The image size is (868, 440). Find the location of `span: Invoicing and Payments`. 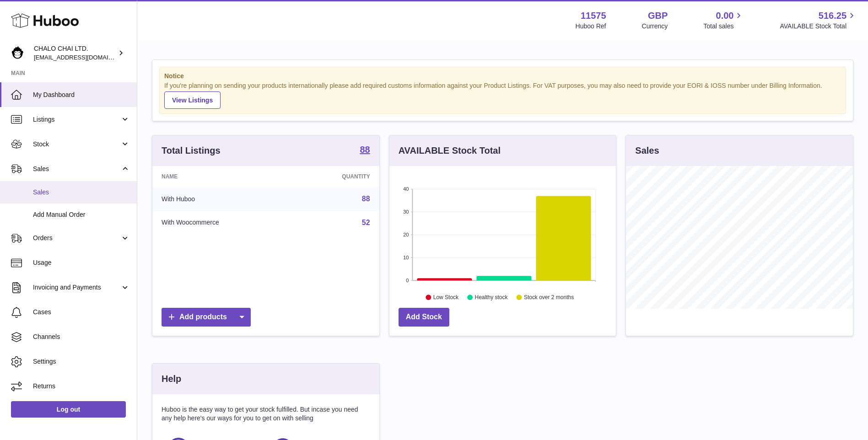

span: Invoicing and Payments is located at coordinates (77, 287).